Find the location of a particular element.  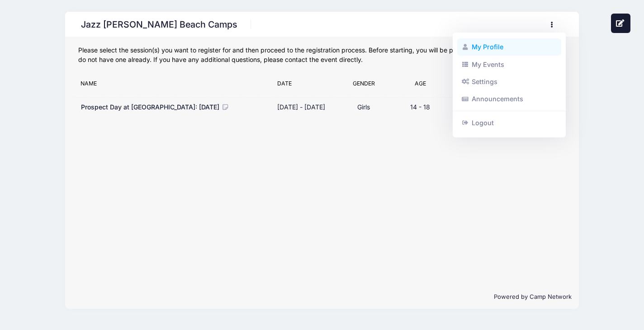

div: Name is located at coordinates (174, 86).